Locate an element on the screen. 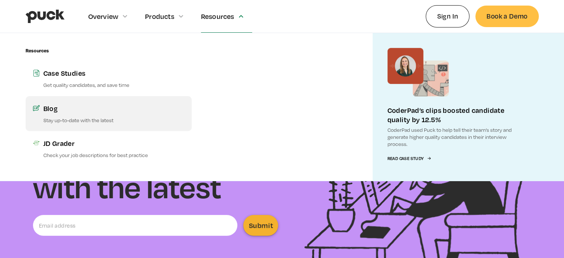 Image resolution: width=564 pixels, height=258 pixels. p: Check your job descriptions for best practice is located at coordinates (114, 155).